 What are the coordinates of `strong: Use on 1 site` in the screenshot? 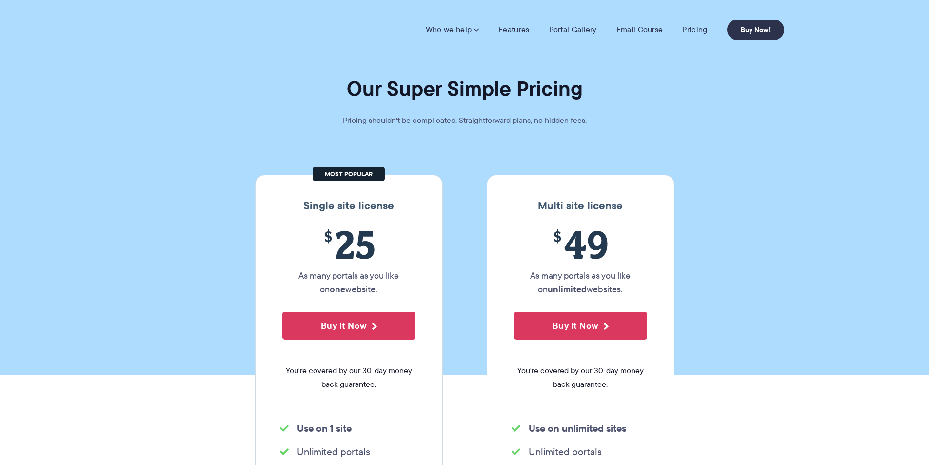 It's located at (324, 428).